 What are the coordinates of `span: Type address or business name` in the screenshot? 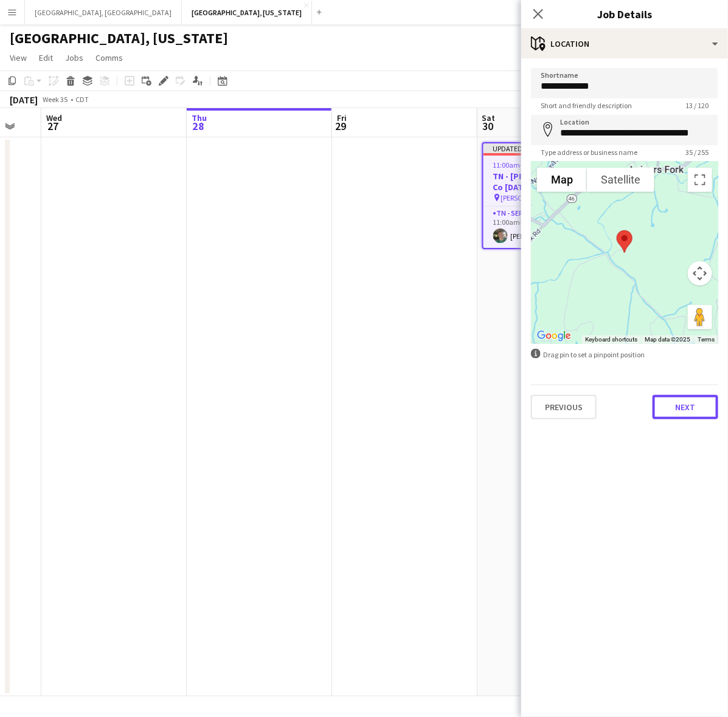 It's located at (589, 152).